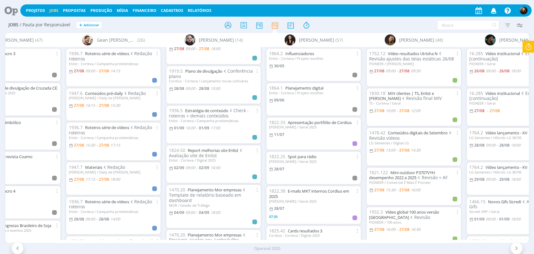  Describe the element at coordinates (172, 10) in the screenshot. I see `span: Cadastros` at that location.